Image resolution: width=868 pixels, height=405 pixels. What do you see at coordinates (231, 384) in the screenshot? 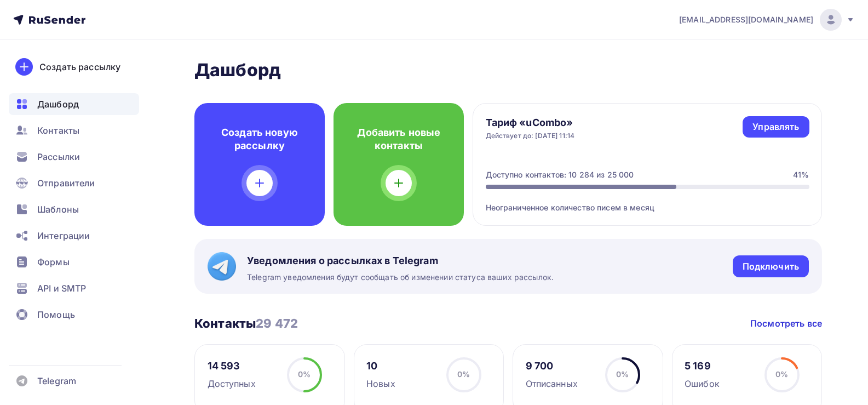
I see `div: Доступных` at bounding box center [231, 384].